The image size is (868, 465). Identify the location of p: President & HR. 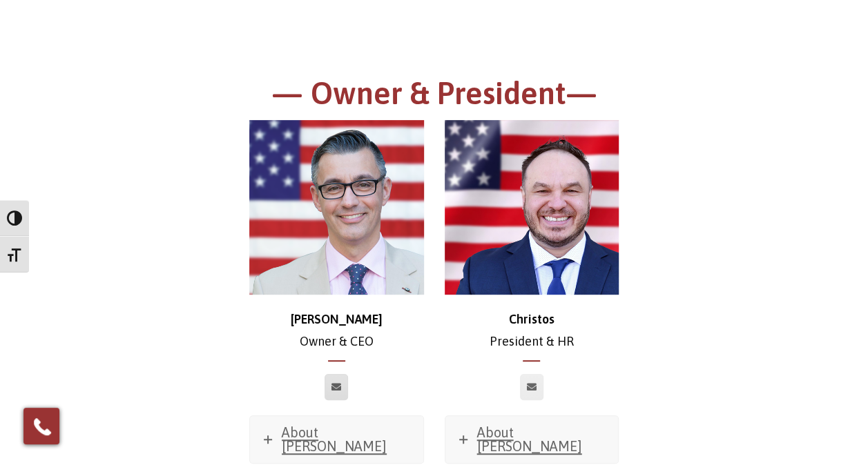
(531, 331).